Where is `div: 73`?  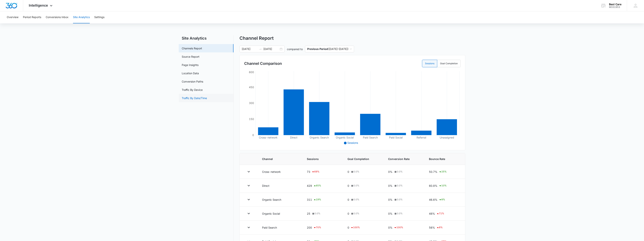
div: 73 is located at coordinates (323, 172).